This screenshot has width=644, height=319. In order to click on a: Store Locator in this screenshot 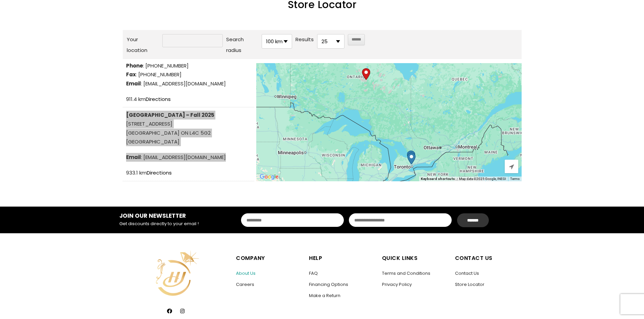, I will do `click(469, 284)`.